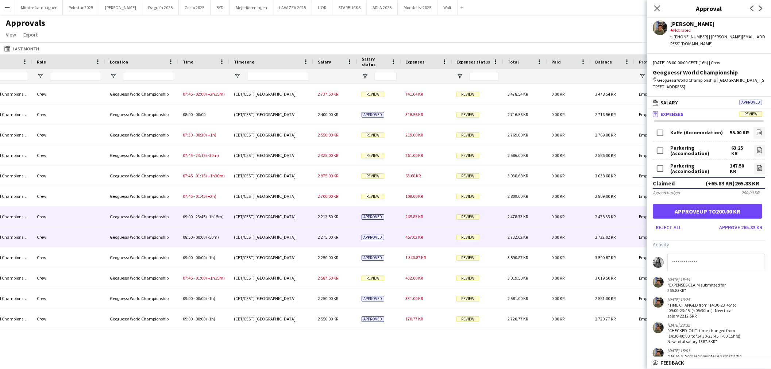 The width and height of the screenshot is (771, 369). Describe the element at coordinates (659, 302) in the screenshot. I see `app-user-avatar: Simon Zachariassen` at that location.